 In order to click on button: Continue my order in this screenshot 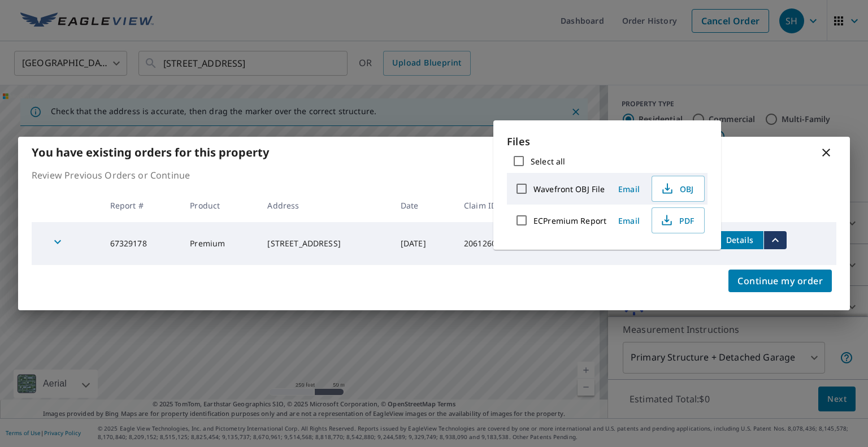, I will do `click(780, 281)`.